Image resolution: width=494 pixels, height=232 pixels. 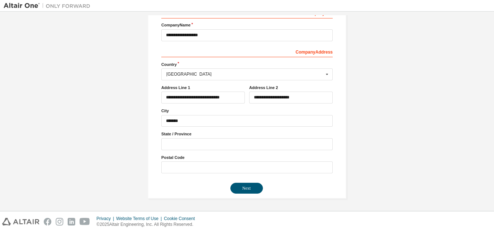 What do you see at coordinates (181, 218) in the screenshot?
I see `div: Cookie Consent` at bounding box center [181, 218].